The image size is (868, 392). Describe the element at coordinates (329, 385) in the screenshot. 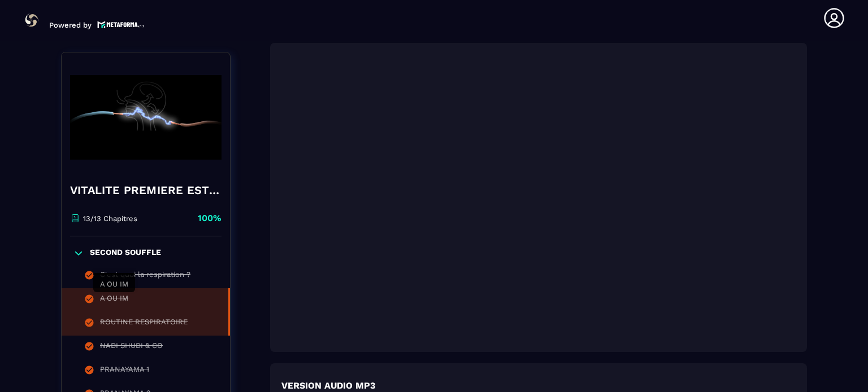

I see `strong: VERSION AUDIO MP3` at that location.